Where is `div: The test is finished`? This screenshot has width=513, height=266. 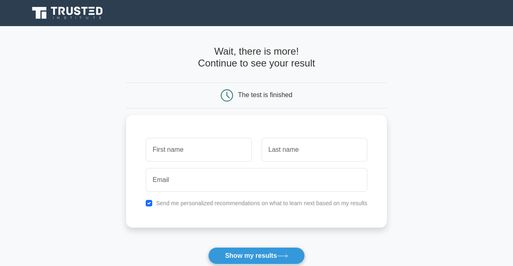 div: The test is finished is located at coordinates (265, 95).